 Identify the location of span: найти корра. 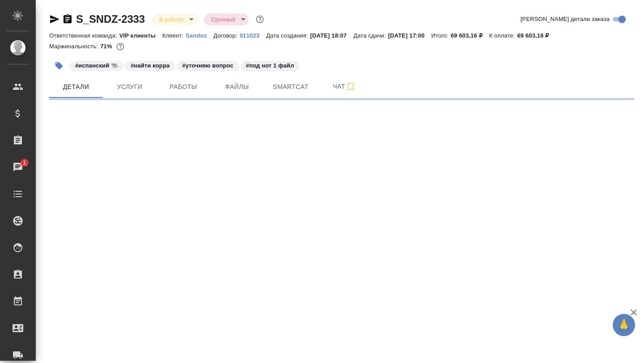
(150, 65).